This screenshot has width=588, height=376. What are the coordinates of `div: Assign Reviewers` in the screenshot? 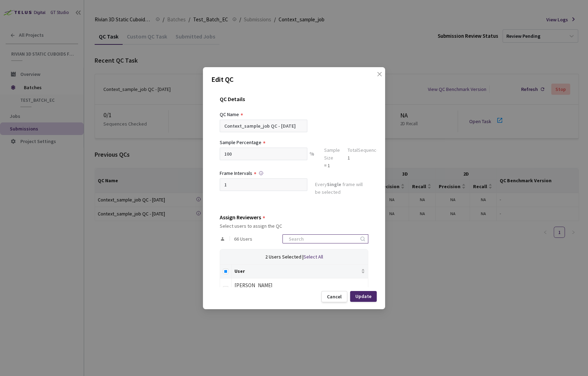 It's located at (241, 217).